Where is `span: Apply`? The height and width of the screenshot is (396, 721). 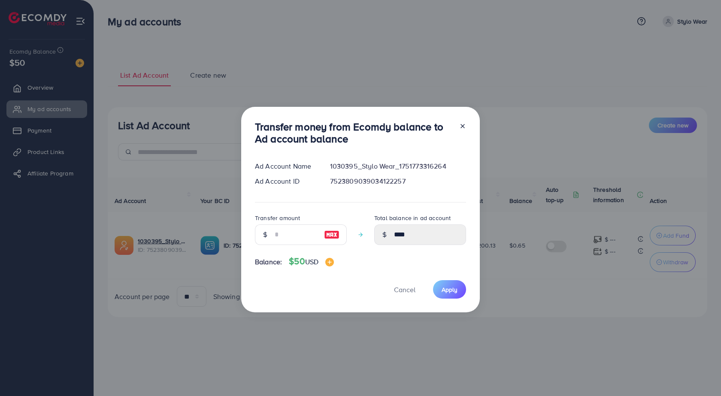
span: Apply is located at coordinates (449, 290).